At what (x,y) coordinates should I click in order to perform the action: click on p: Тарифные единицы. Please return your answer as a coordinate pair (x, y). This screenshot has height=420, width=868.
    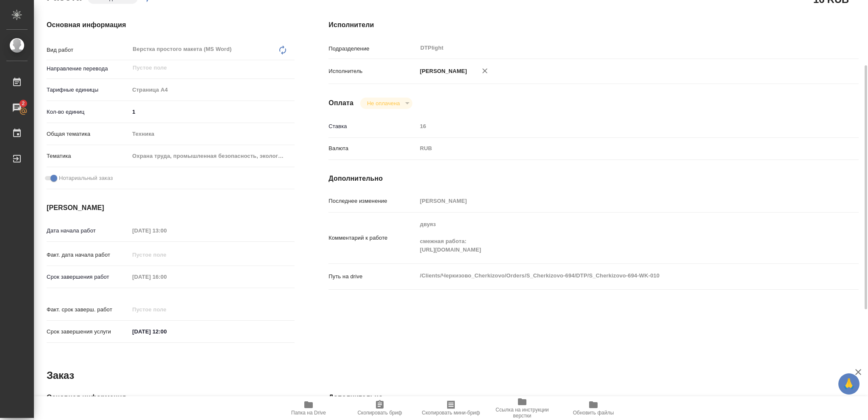
    Looking at the image, I should click on (88, 90).